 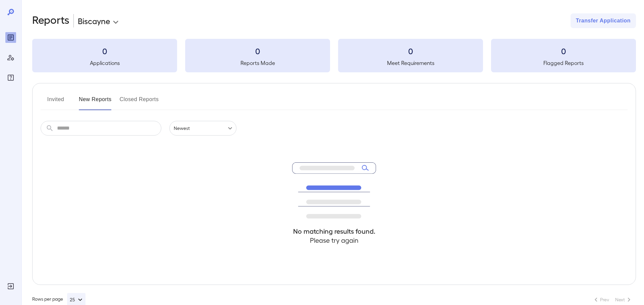 What do you see at coordinates (11, 58) in the screenshot?
I see `div: Manage Users` at bounding box center [11, 58].